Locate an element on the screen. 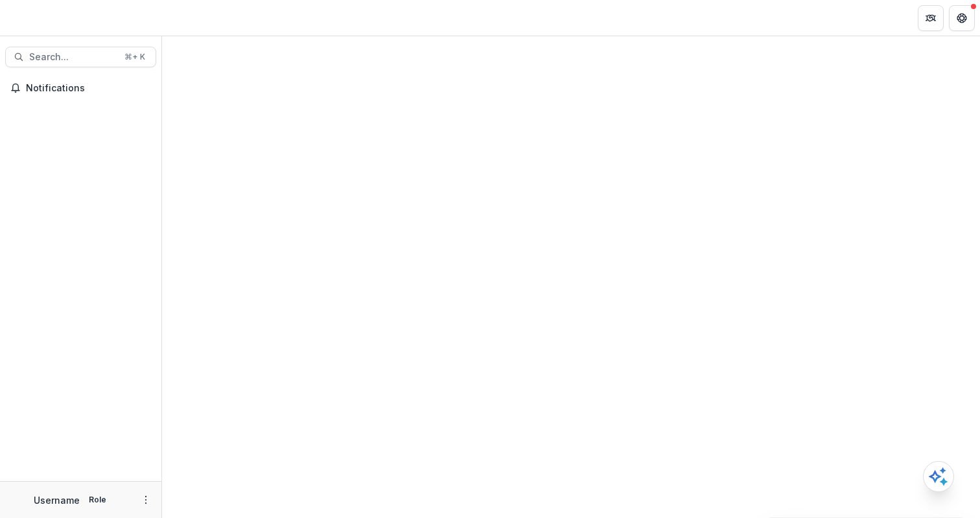 Image resolution: width=980 pixels, height=518 pixels. p: Username is located at coordinates (56, 500).